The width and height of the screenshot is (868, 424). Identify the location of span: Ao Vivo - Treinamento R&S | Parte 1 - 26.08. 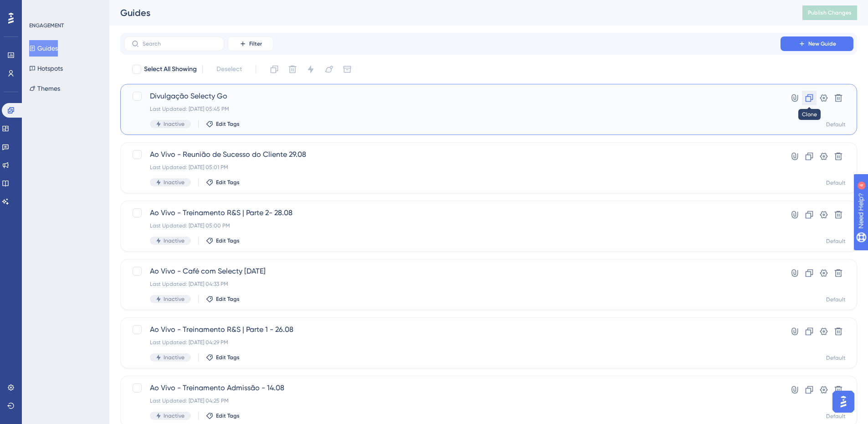
(452, 330).